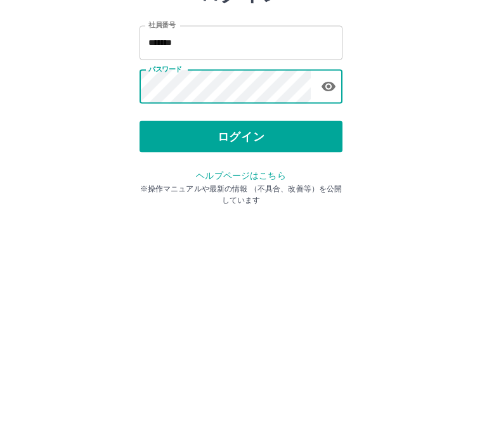 The width and height of the screenshot is (482, 448). Describe the element at coordinates (241, 274) in the screenshot. I see `a: ヘルプページはこちら` at that location.